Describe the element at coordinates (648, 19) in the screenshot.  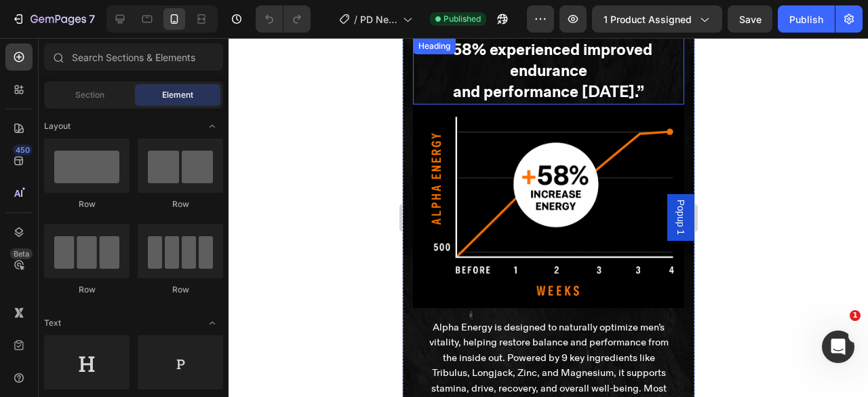
I see `span: 1 product assigned` at that location.